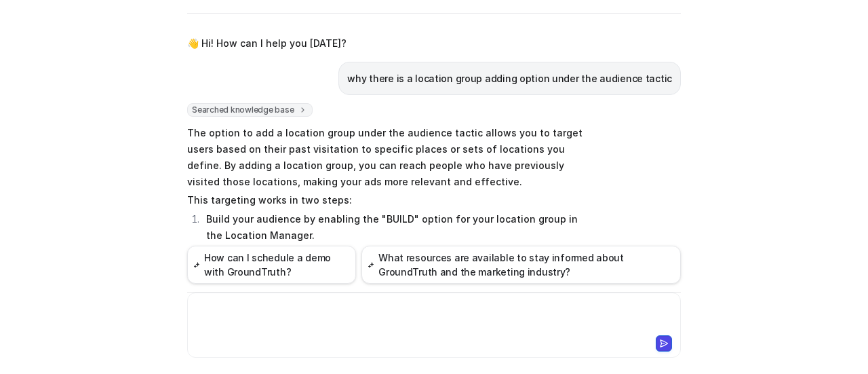 This screenshot has width=868, height=374. I want to click on span: Searched knowledge base, so click(249, 110).